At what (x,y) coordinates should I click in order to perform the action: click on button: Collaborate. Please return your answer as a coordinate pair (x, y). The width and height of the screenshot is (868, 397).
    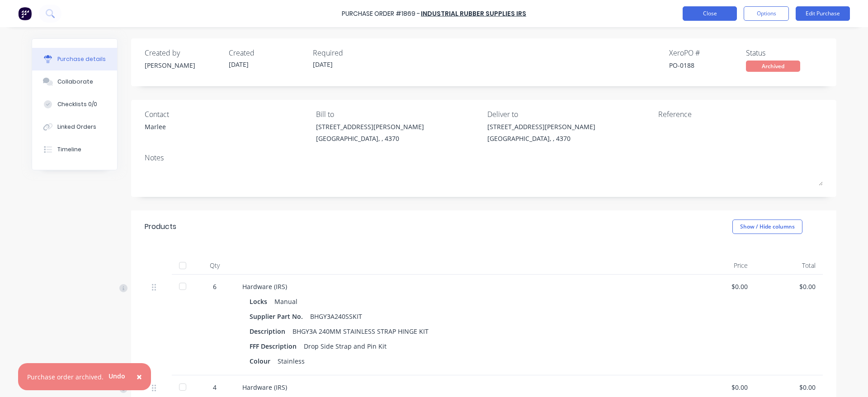
    Looking at the image, I should click on (74, 82).